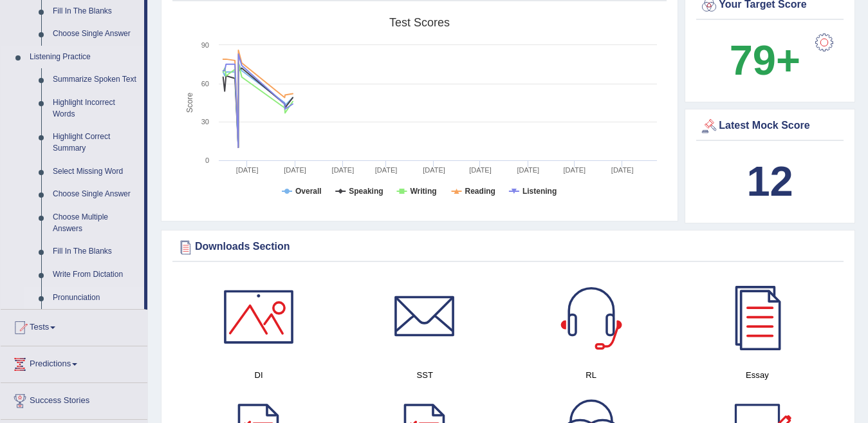  Describe the element at coordinates (770, 126) in the screenshot. I see `div: Latest Mock Score` at that location.